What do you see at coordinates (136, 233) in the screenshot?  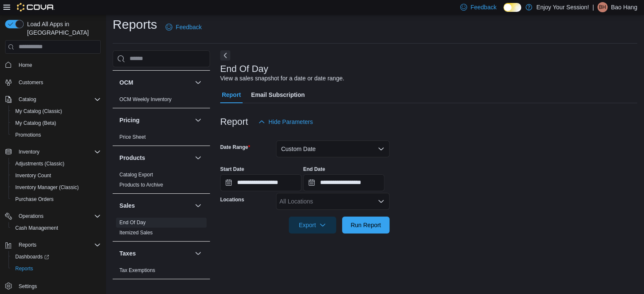 I see `span: Itemized Sales` at bounding box center [136, 233].